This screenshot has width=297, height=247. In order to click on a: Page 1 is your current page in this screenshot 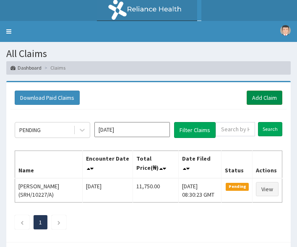, I will do `click(40, 222)`.